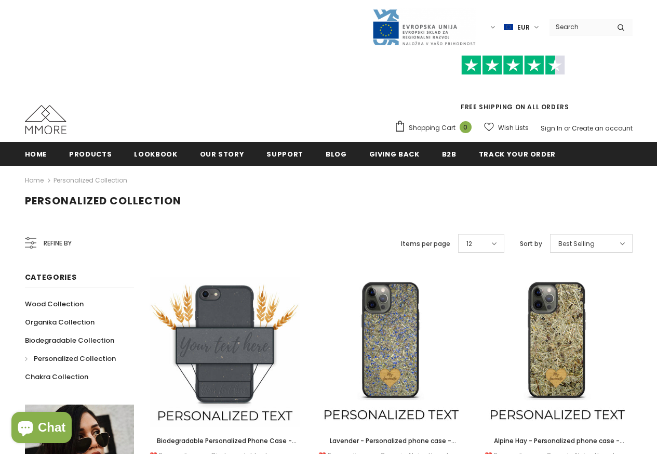  What do you see at coordinates (449, 154) in the screenshot?
I see `span: B2B` at bounding box center [449, 154].